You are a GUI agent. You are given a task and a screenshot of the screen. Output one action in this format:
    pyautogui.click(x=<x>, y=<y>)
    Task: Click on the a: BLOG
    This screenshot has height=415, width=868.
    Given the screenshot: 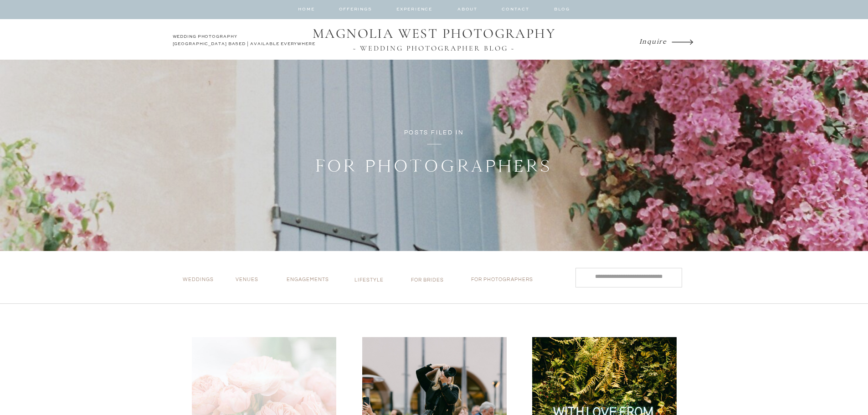 What is the action you would take?
    pyautogui.click(x=562, y=11)
    